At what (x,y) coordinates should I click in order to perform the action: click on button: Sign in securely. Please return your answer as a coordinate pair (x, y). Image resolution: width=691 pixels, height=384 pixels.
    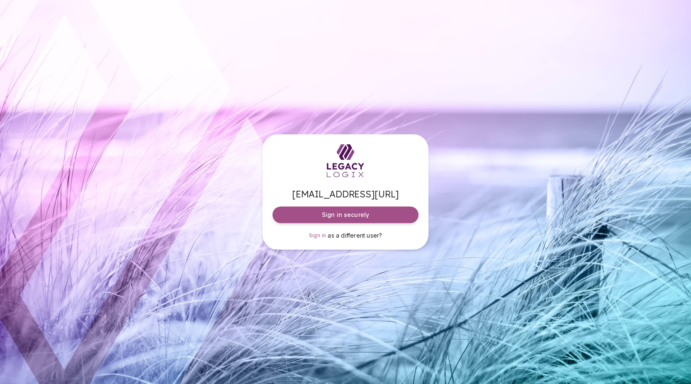
    Looking at the image, I should click on (345, 215).